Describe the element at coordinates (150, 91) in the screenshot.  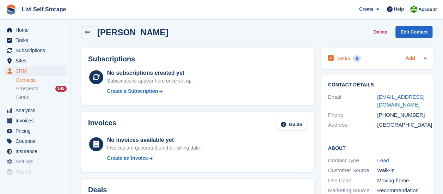
I see `a: Create a Subscription` at that location.